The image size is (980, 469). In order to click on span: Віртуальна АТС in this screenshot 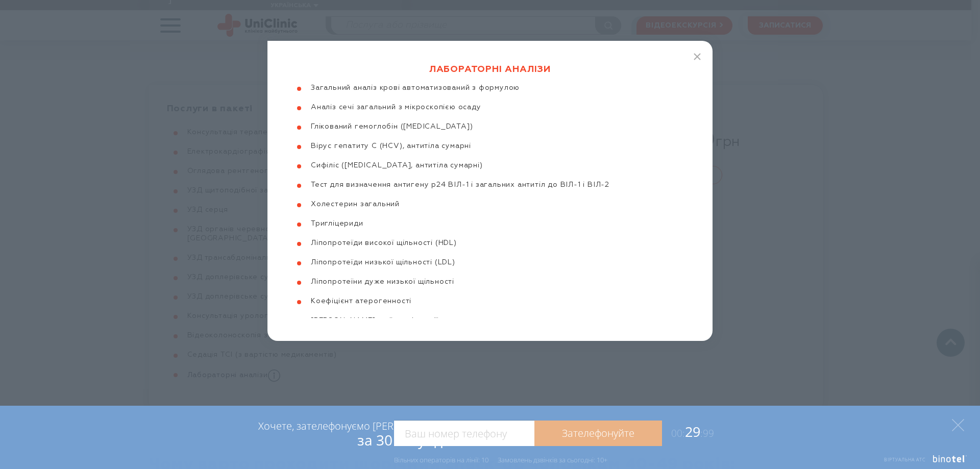, I will do `click(905, 459)`.